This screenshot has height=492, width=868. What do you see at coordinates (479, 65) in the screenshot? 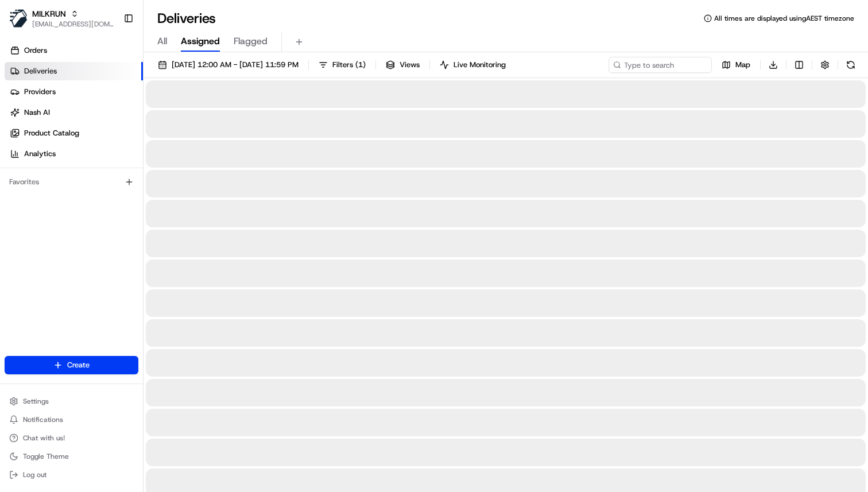
I see `span: Live Monitoring` at bounding box center [479, 65].